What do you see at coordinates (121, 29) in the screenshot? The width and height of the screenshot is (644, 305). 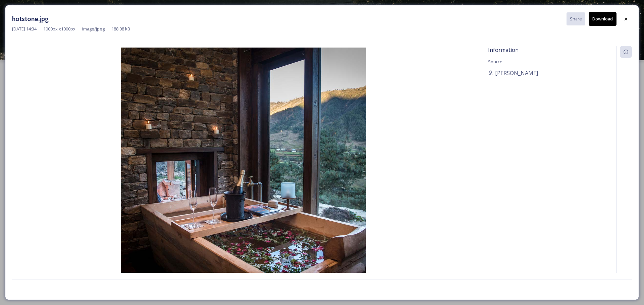 I see `span: 188.08 kB` at bounding box center [121, 29].